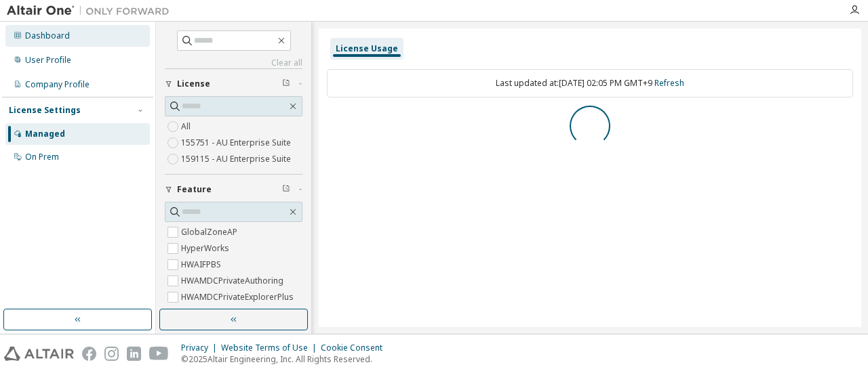  What do you see at coordinates (237, 159) in the screenshot?
I see `label: 159115 - AU Enterprise Suite` at bounding box center [237, 159].